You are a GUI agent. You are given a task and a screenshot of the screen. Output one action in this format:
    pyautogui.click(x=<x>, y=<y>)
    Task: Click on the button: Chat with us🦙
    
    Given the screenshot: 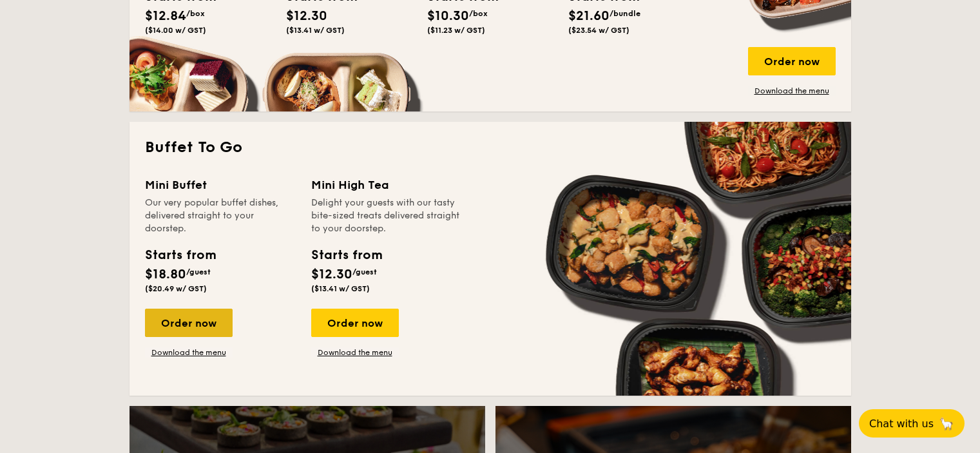 What is the action you would take?
    pyautogui.click(x=912, y=423)
    